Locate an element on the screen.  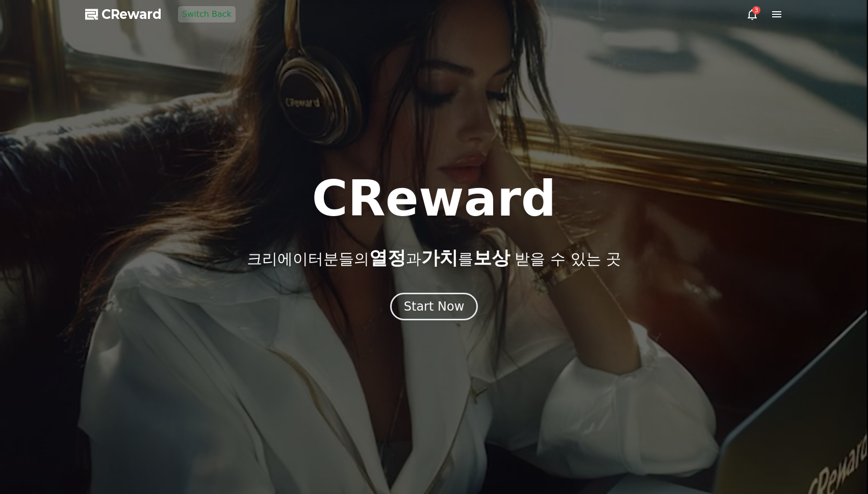
a: CReward is located at coordinates (123, 14).